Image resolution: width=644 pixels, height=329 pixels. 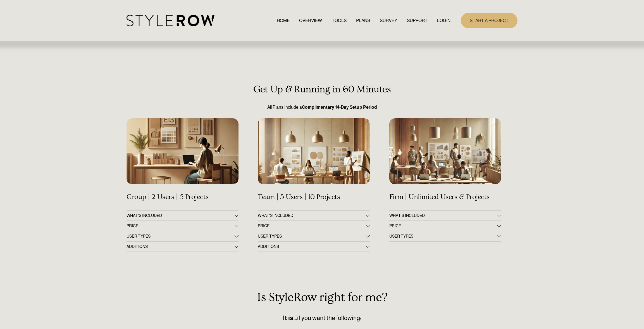 I want to click on a: folder dropdown, so click(x=417, y=20).